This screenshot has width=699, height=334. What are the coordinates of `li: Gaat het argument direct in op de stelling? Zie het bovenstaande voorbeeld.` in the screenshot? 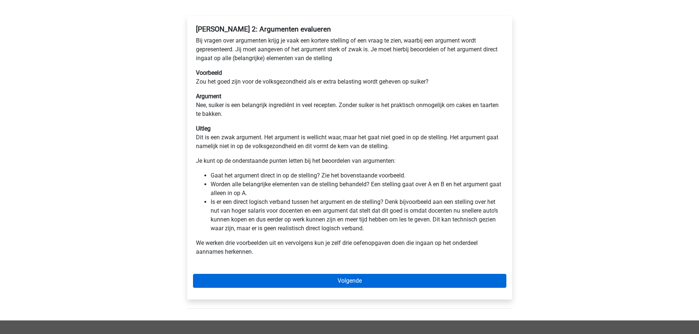 It's located at (357, 176).